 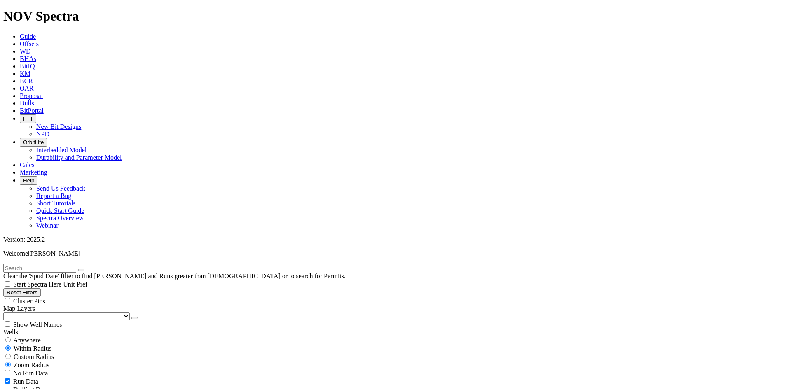 What do you see at coordinates (28, 36) in the screenshot?
I see `a: Guide` at bounding box center [28, 36].